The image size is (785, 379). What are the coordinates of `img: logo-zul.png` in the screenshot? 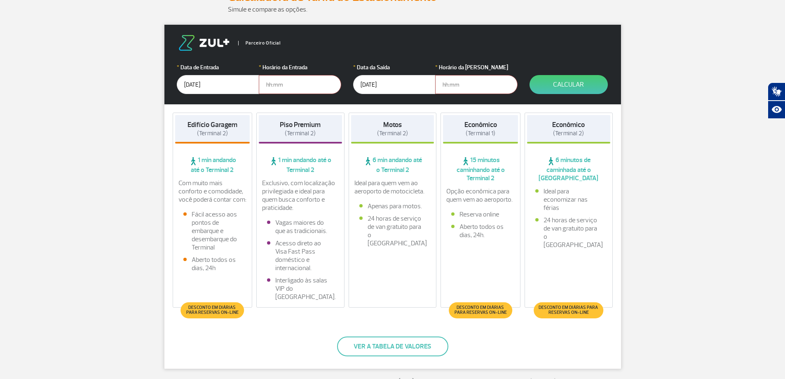 It's located at (204, 43).